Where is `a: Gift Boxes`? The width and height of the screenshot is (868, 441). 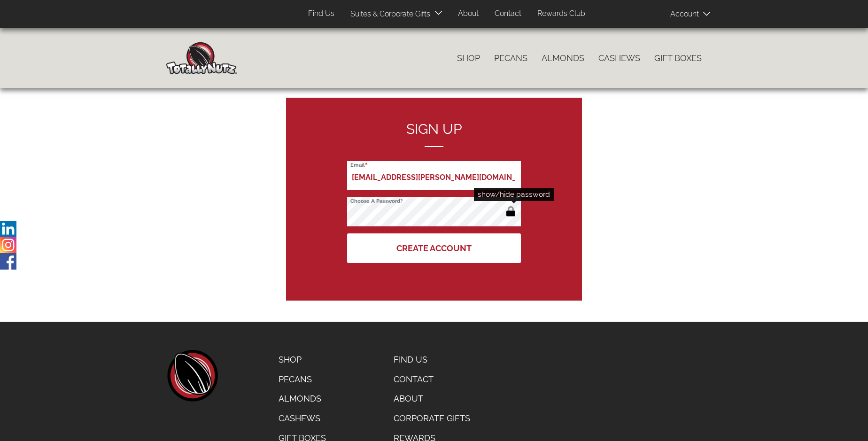
a: Gift Boxes is located at coordinates (678, 58).